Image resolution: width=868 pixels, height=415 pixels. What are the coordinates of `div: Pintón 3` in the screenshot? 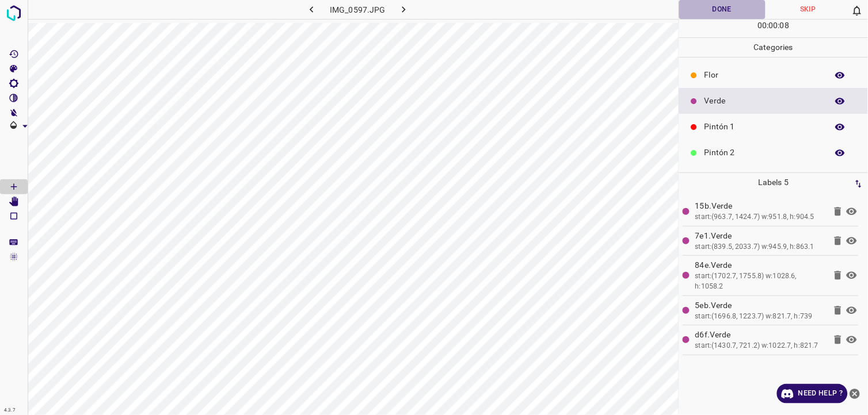 It's located at (773, 178).